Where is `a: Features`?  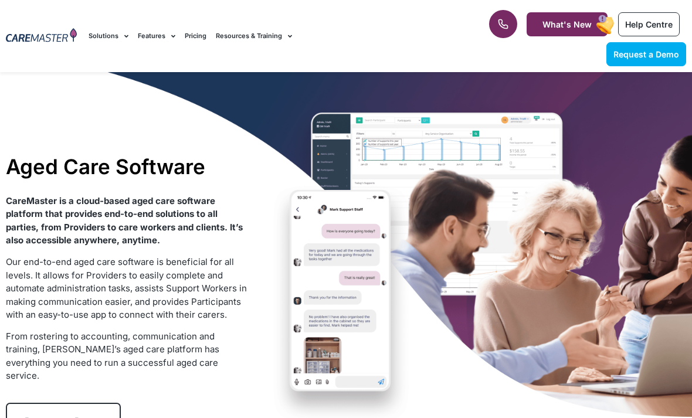
a: Features is located at coordinates (157, 36).